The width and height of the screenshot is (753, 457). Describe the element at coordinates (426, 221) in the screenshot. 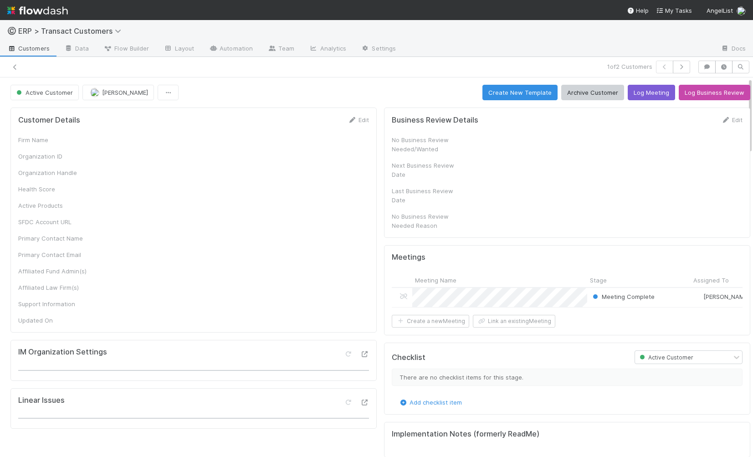

I see `div: No Business Review Needed Reason` at that location.